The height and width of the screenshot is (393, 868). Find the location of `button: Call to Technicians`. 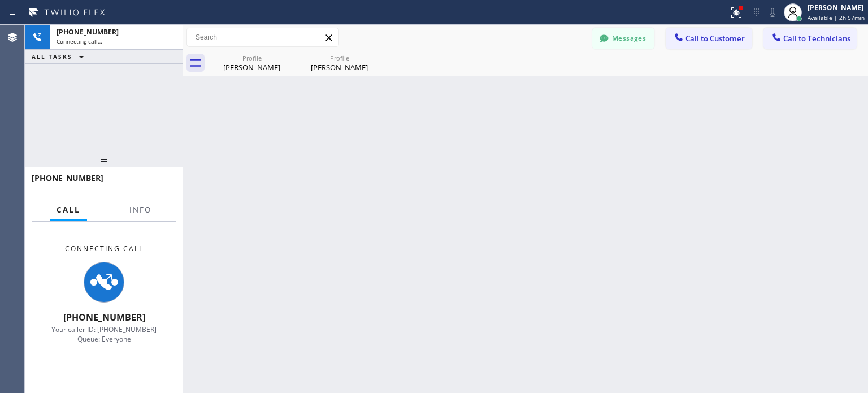

button: Call to Technicians is located at coordinates (810, 38).